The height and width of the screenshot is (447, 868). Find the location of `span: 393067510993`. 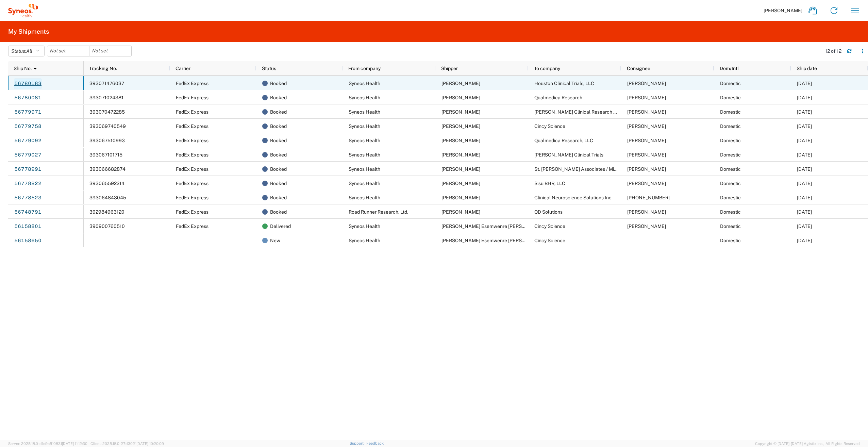

span: 393067510993 is located at coordinates (107, 141).